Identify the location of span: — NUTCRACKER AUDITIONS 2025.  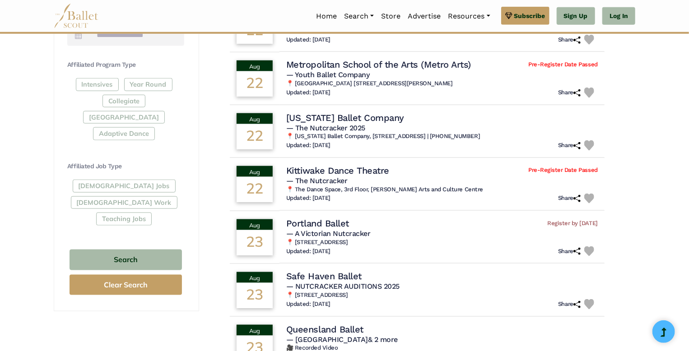
(343, 286).